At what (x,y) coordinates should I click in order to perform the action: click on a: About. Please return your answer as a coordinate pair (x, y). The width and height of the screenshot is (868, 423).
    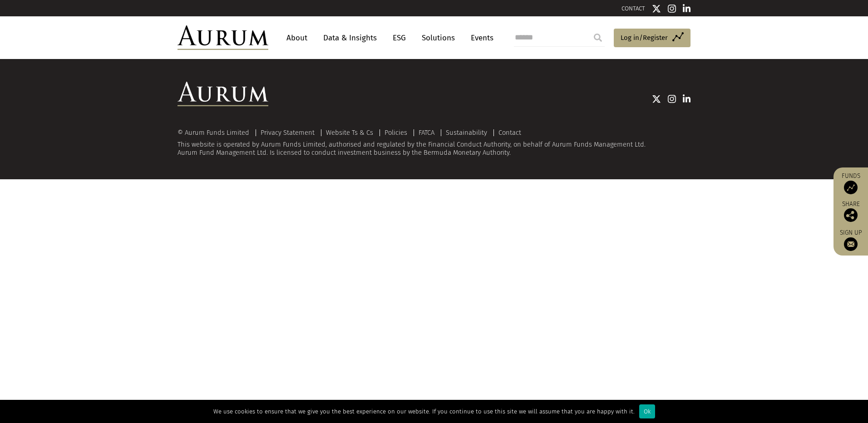
    Looking at the image, I should click on (297, 37).